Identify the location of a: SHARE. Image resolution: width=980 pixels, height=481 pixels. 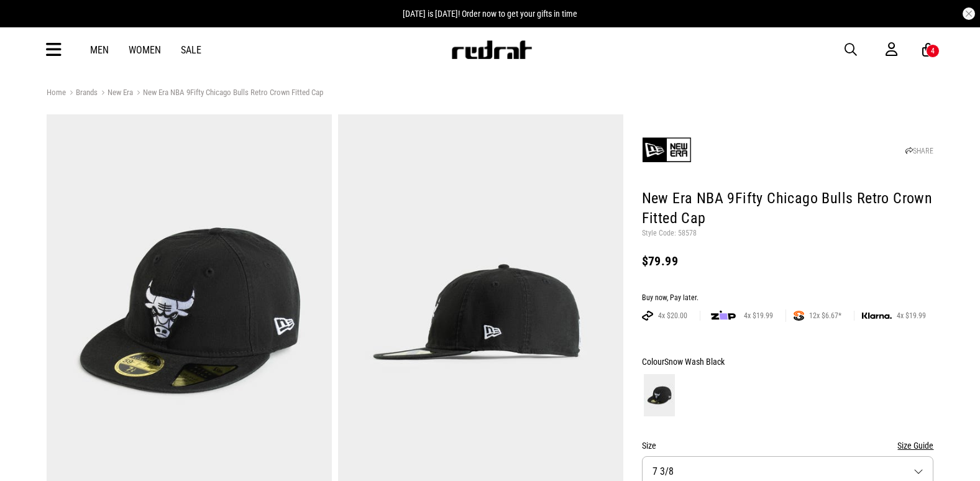
(919, 151).